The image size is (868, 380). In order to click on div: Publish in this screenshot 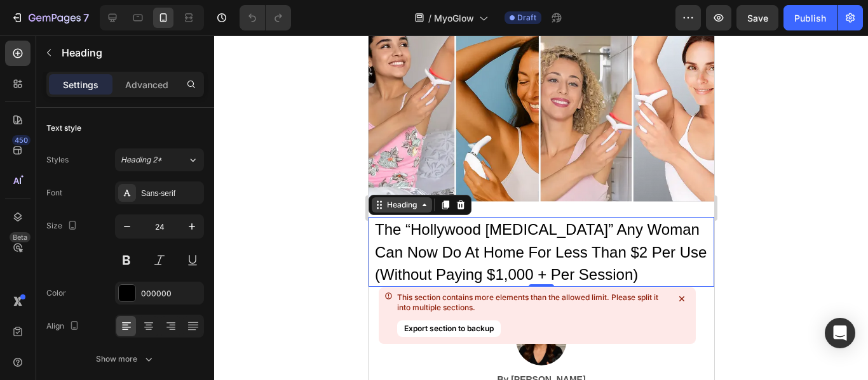, I will do `click(811, 17)`.